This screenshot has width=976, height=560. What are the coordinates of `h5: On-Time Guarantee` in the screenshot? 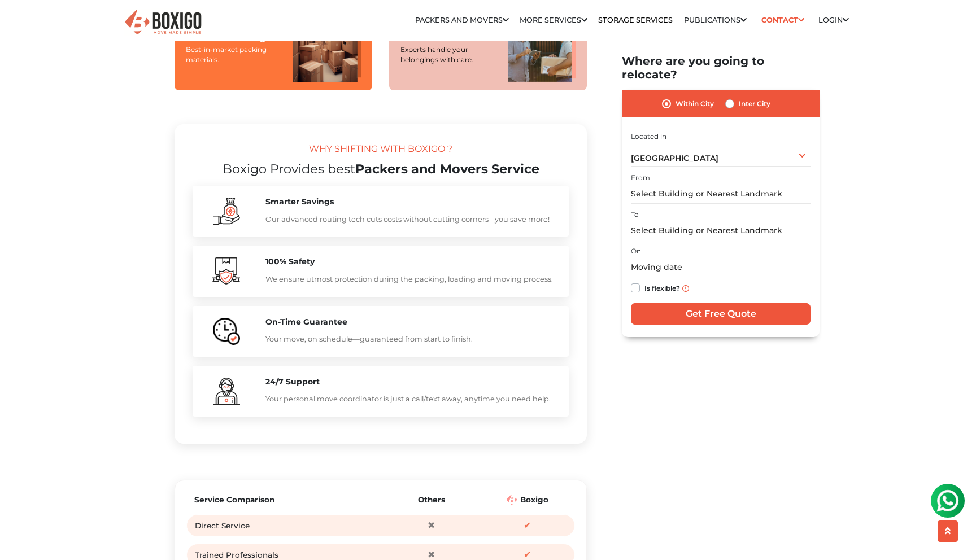 It's located at (411, 322).